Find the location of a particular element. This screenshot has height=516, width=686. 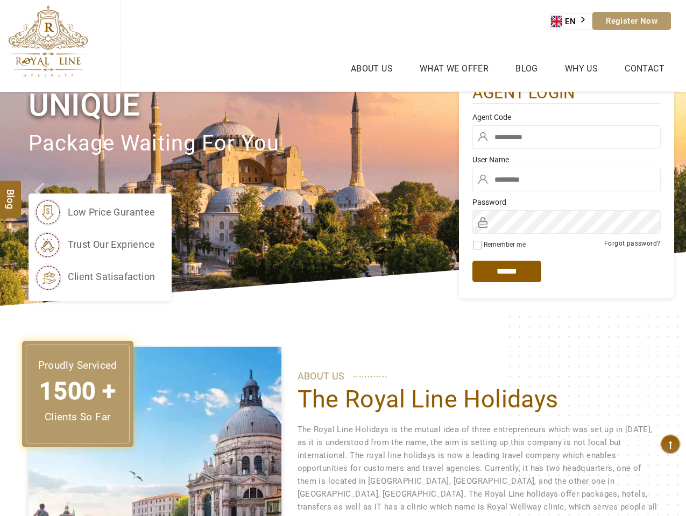

li: trust our exprience is located at coordinates (95, 245).